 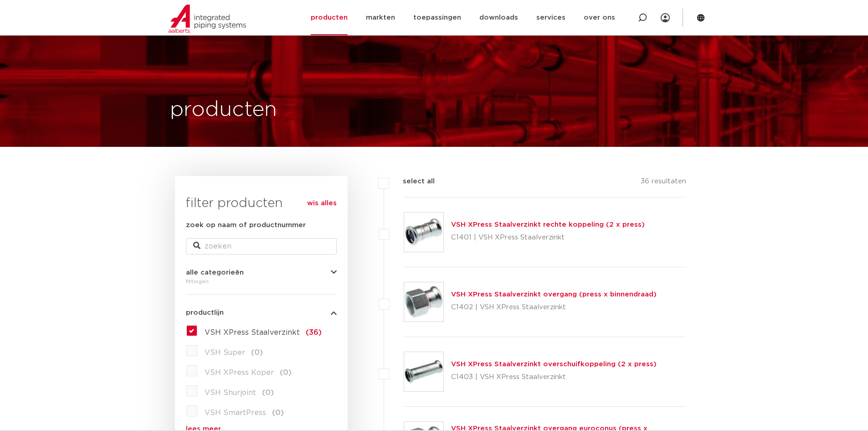 What do you see at coordinates (424, 302) in the screenshot?
I see `img: Thumbnail for VSH XPress Staalverzinkt overgang (press x binnendraad)` at bounding box center [424, 302].